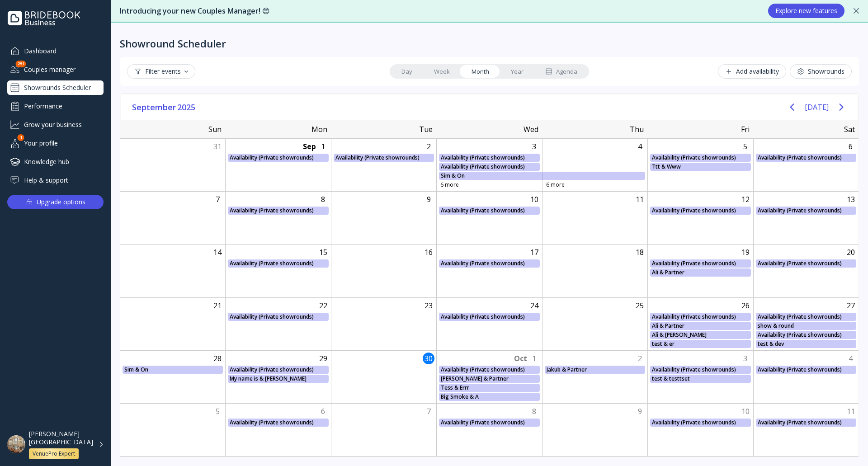  Describe the element at coordinates (323, 359) in the screenshot. I see `div: Monday, September 29, 2025` at that location.